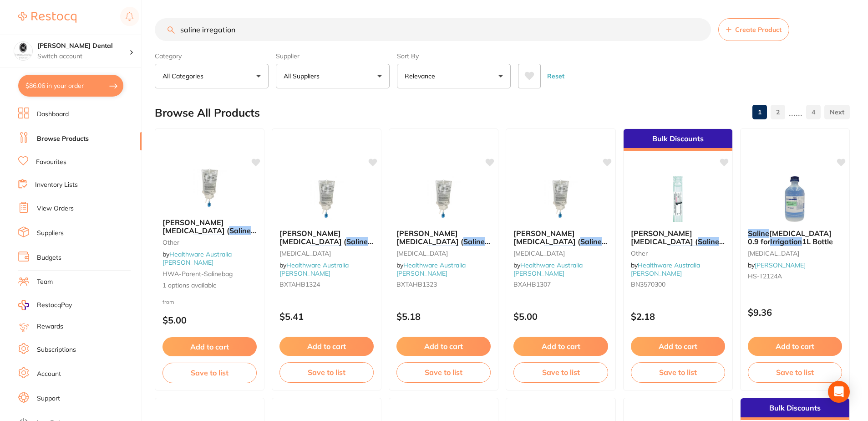 Image resolution: width=868 pixels, height=421 pixels. What do you see at coordinates (54, 306) in the screenshot?
I see `span: RestocqPay` at bounding box center [54, 306].